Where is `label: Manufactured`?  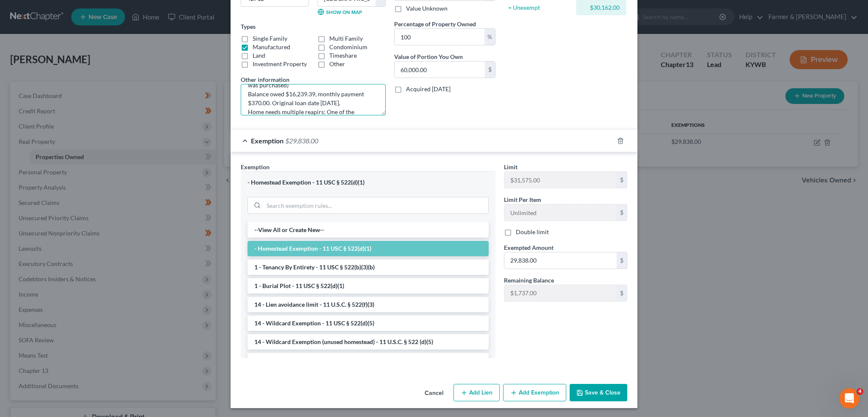
label: Manufactured is located at coordinates (271, 47).